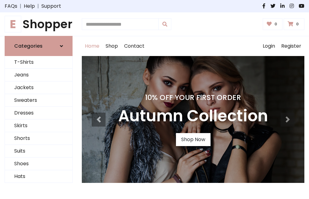  What do you see at coordinates (39, 176) in the screenshot?
I see `a: Hats` at bounding box center [39, 176].